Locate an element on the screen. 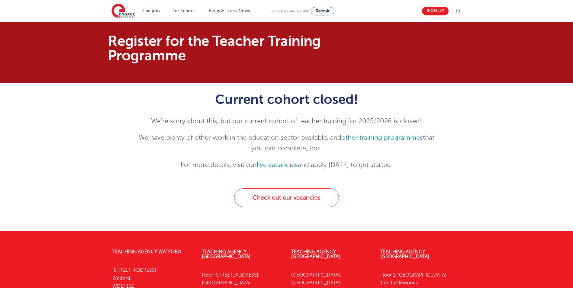 The height and width of the screenshot is (288, 573). a: Recruit is located at coordinates (322, 11).